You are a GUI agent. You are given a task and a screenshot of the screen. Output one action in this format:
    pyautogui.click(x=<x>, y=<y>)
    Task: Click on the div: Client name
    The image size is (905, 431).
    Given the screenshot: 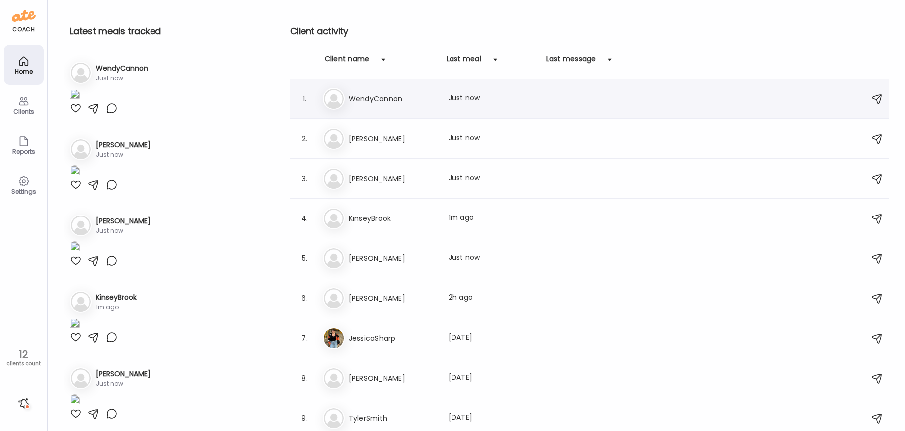 What is the action you would take?
    pyautogui.click(x=347, y=62)
    